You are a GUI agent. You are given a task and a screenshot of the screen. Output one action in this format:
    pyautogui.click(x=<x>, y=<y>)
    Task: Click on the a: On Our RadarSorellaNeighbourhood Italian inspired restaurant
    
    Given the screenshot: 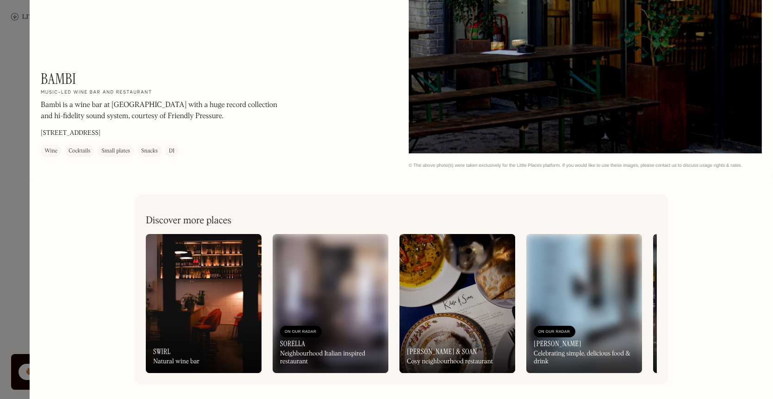 What is the action you would take?
    pyautogui.click(x=331, y=303)
    